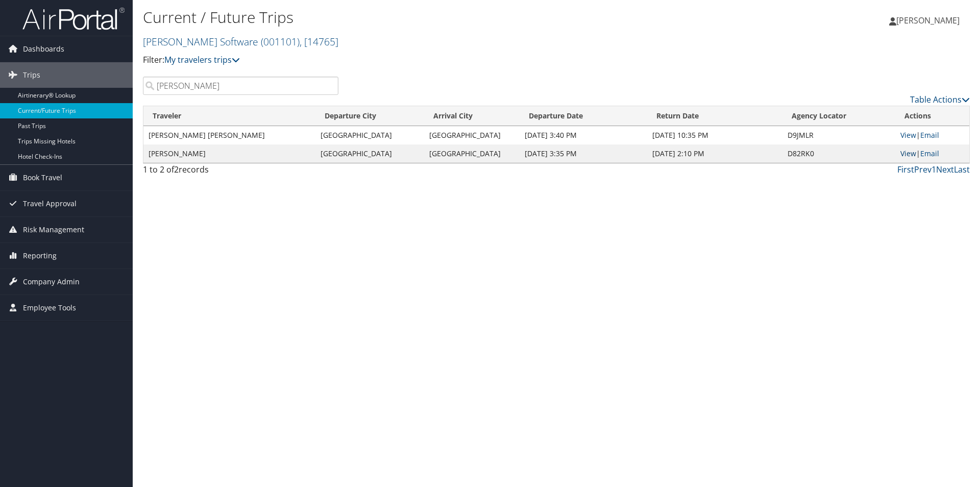 This screenshot has width=980, height=487. I want to click on th: Departure Date: activate to sort column descending, so click(584, 116).